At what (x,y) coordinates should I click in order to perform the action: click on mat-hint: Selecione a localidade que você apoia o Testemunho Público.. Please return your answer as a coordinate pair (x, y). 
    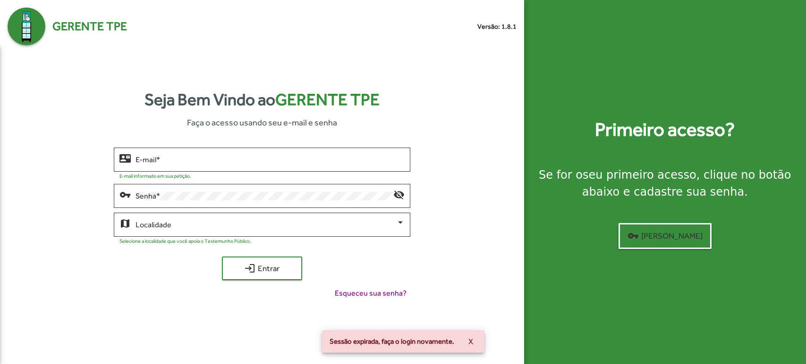
    Looking at the image, I should click on (185, 241).